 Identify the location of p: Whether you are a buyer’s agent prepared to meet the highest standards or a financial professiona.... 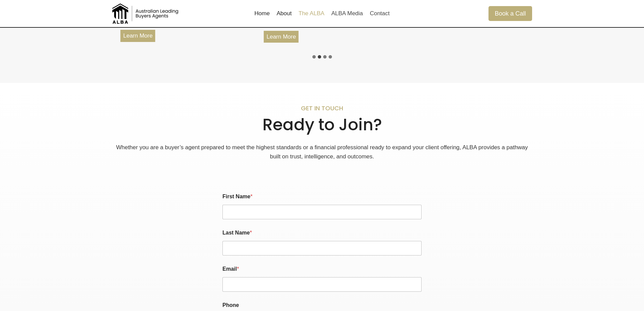
(322, 152).